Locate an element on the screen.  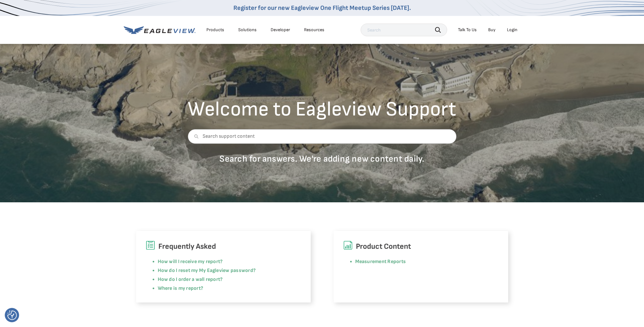
div: Products is located at coordinates (216, 30).